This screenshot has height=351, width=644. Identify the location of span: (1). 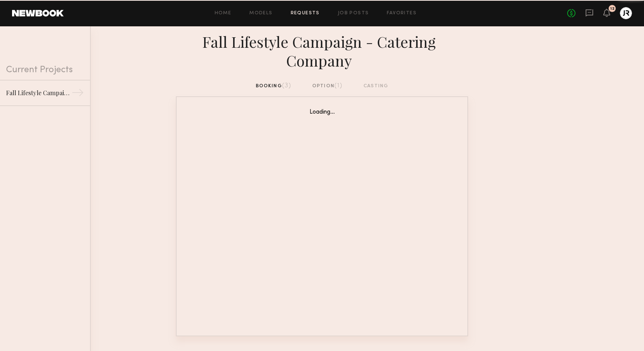
(339, 86).